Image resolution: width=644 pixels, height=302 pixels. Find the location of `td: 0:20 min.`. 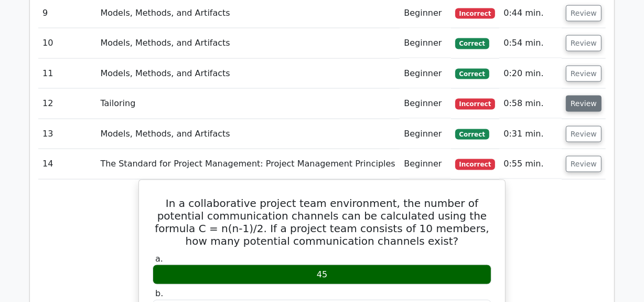

td: 0:20 min. is located at coordinates (530, 73).